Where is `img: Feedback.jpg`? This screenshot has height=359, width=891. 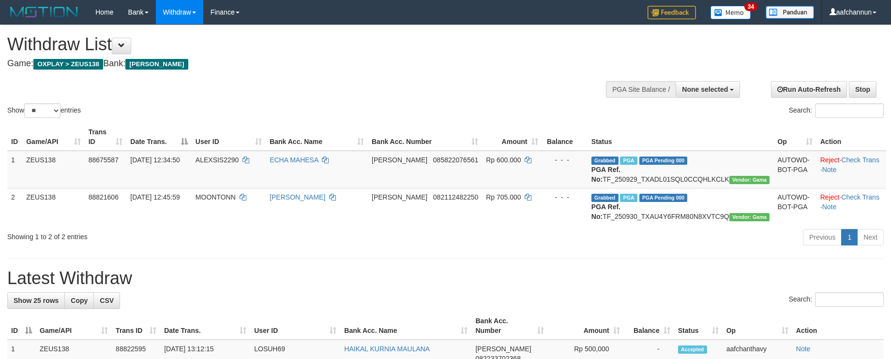
img: Feedback.jpg is located at coordinates (671, 13).